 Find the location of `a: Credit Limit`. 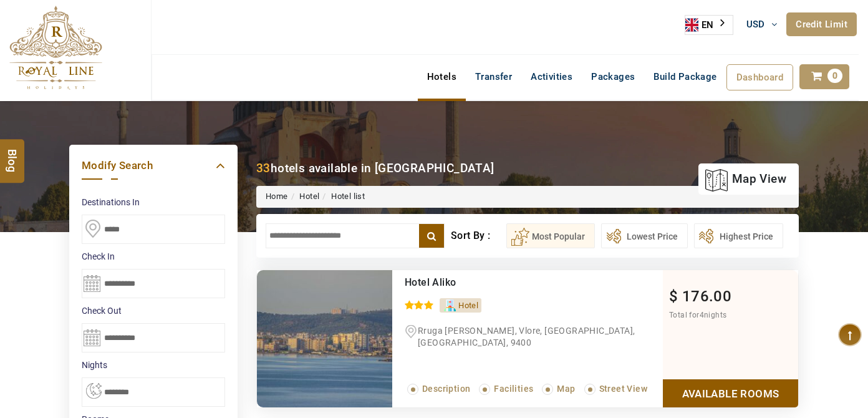

a: Credit Limit is located at coordinates (822, 24).